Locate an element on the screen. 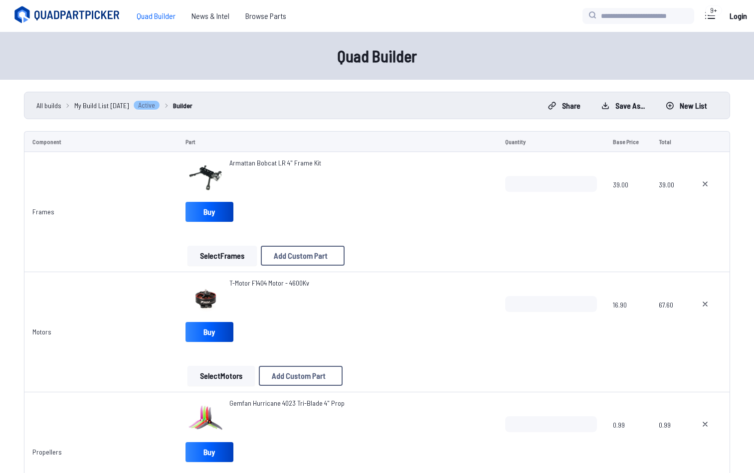 Image resolution: width=754 pixels, height=473 pixels. span: Active is located at coordinates (147, 105).